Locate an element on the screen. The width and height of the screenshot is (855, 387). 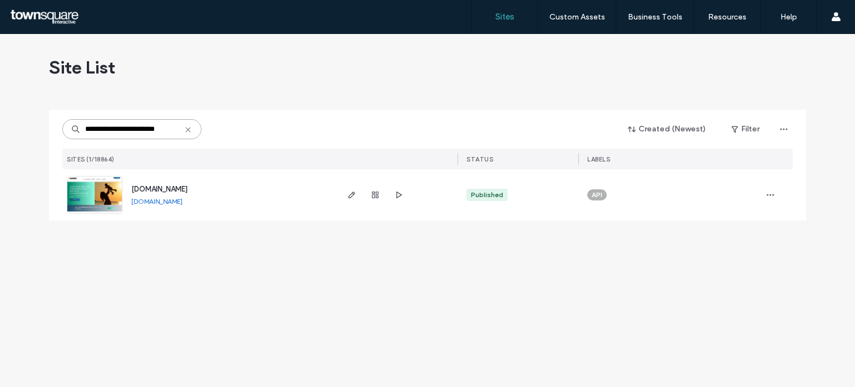
span: Site List is located at coordinates (82, 67).